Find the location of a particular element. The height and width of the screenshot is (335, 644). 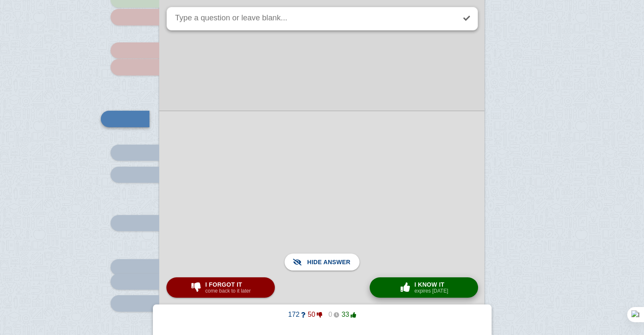

span: I know it is located at coordinates (432, 284).